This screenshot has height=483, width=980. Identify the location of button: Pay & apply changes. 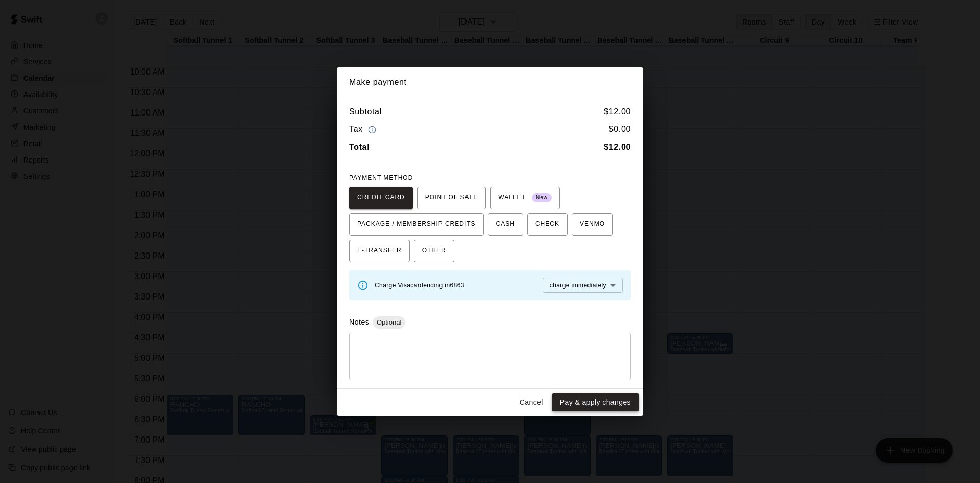
(595, 402).